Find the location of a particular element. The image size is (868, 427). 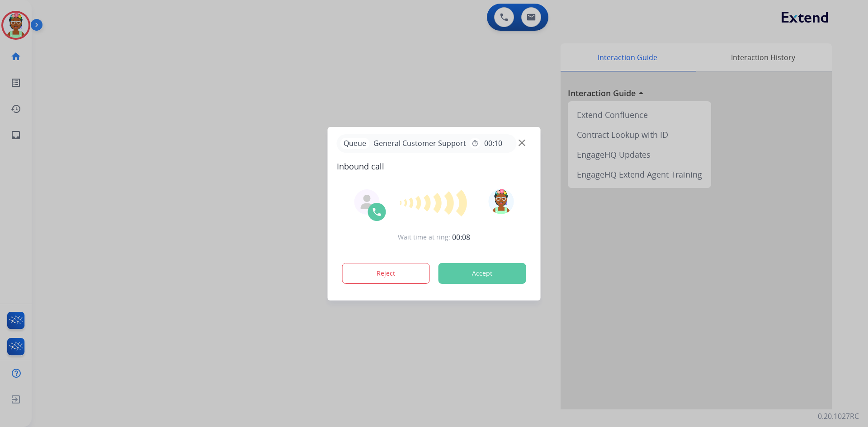

span: Wait time at ring: is located at coordinates (424, 237).